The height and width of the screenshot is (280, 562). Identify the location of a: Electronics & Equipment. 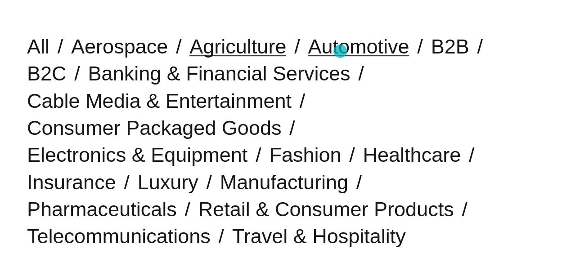
(137, 155).